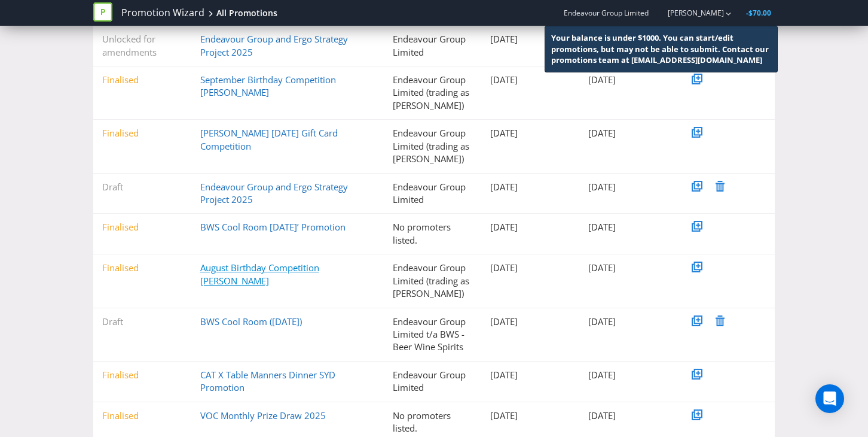 This screenshot has width=868, height=437. I want to click on div: All Promotions, so click(247, 13).